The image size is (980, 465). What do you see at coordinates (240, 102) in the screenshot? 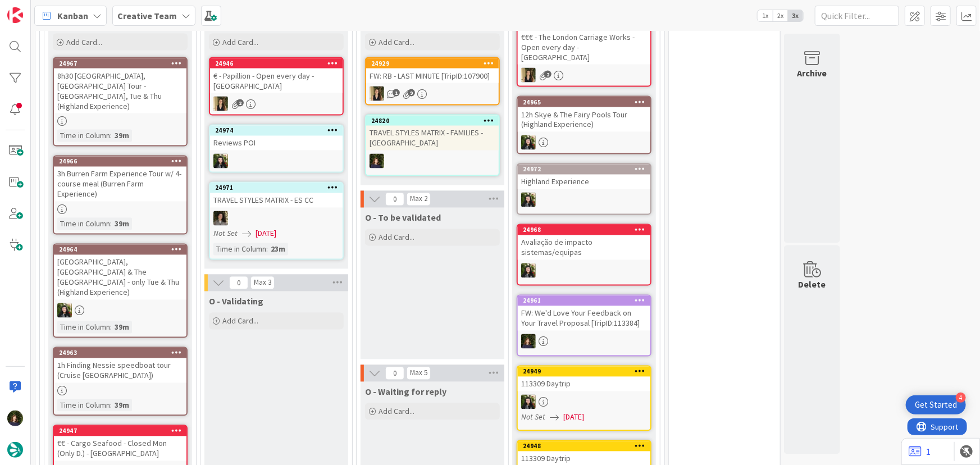
I see `span: 2` at bounding box center [240, 102].